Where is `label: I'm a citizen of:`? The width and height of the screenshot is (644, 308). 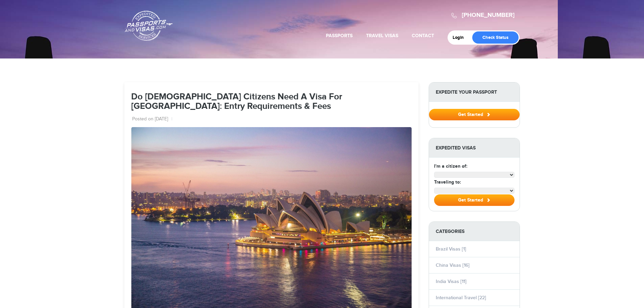 label: I'm a citizen of: is located at coordinates (450, 166).